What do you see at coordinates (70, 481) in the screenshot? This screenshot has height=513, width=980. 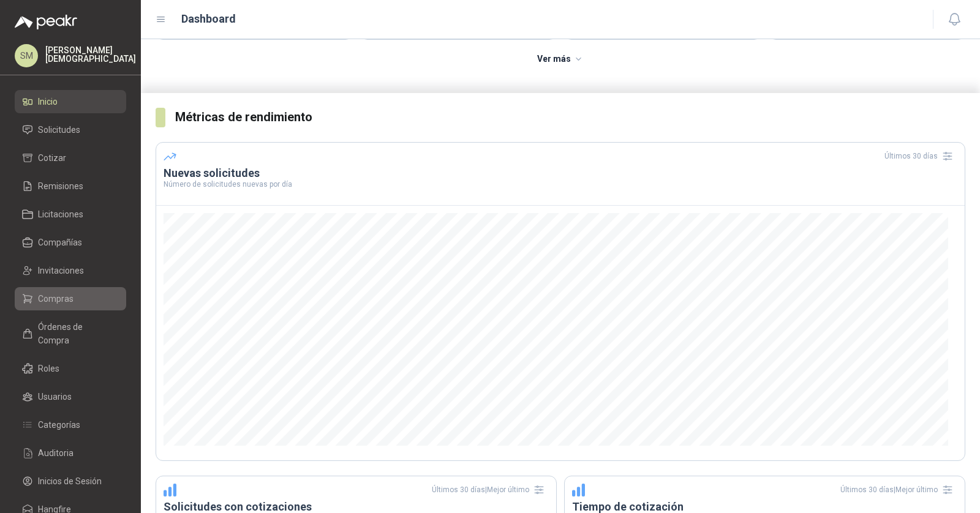 I see `span: Inicios de Sesión` at bounding box center [70, 481].